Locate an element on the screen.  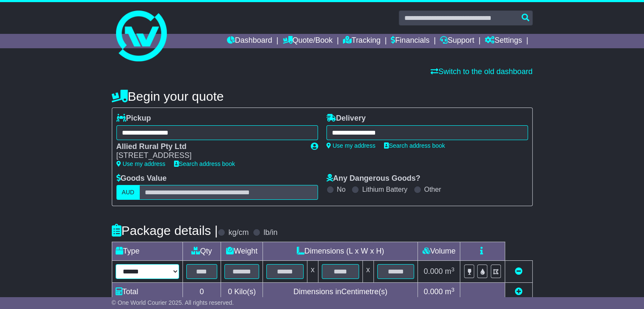
td: Weight is located at coordinates (242, 252).